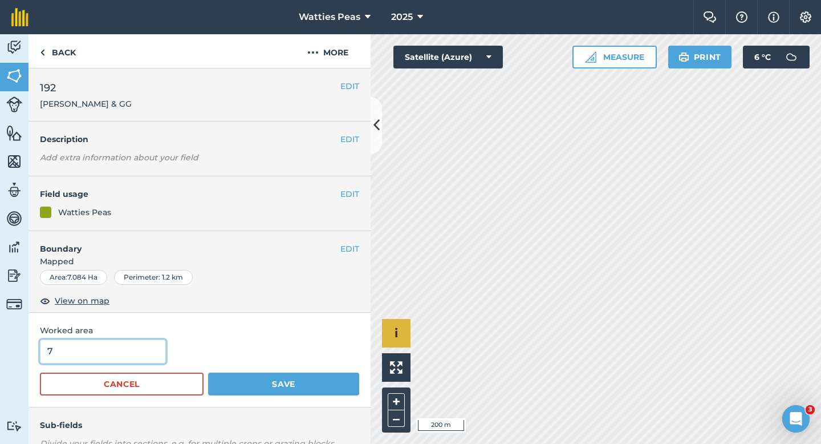  I want to click on img: svg+xml;base64,PHN2ZyB4bWxucz0iaHR0cDovL3d3dy53My5vcmcvMjAwMC9zdmciIHdpZHRoPSIyMCIgaGVpZ2h0PSIyNC..., so click(313, 52).